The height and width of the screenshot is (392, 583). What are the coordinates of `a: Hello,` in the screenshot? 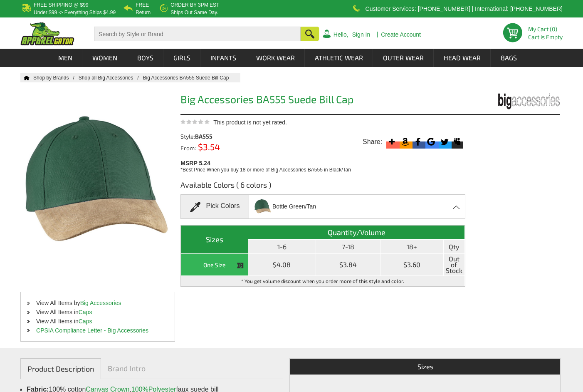 It's located at (341, 35).